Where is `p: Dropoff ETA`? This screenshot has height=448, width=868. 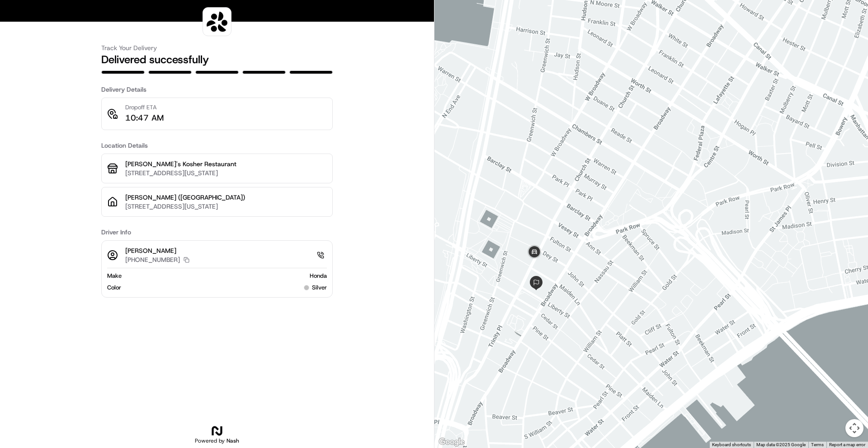
p: Dropoff ETA is located at coordinates (144, 107).